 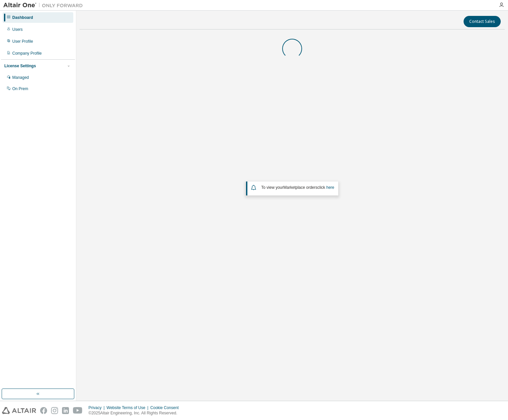 I want to click on a: here, so click(x=330, y=188).